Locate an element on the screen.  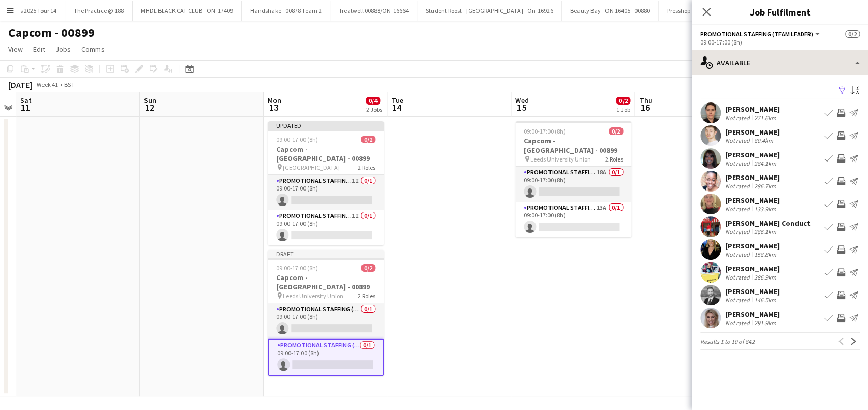
app-card-role: Promotional Staffing (Brand Ambassadors)0/109:00-17:00 (8h) is located at coordinates (326, 321).